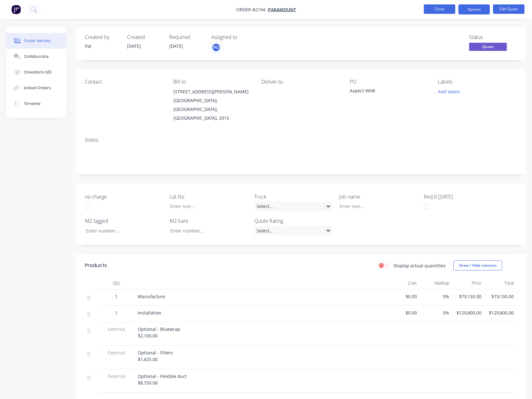 This screenshot has height=399, width=532. What do you see at coordinates (36, 72) in the screenshot?
I see `button: Checklists 0/0` at bounding box center [36, 72].